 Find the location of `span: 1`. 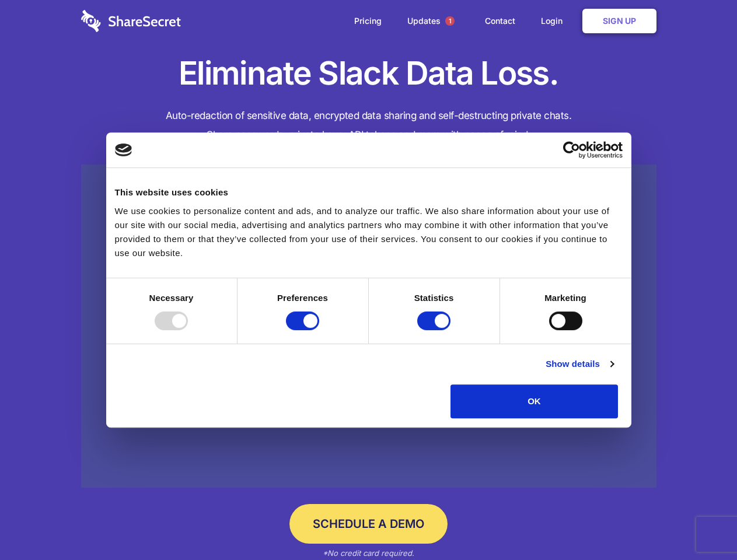

span: 1 is located at coordinates (450, 21).